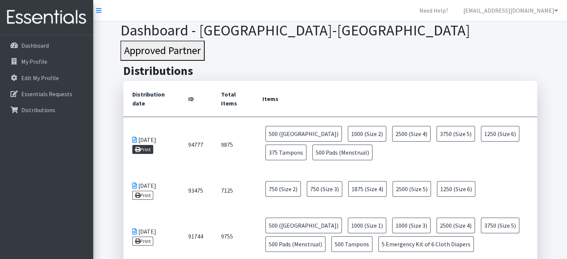 The height and width of the screenshot is (259, 567). Describe the element at coordinates (47, 110) in the screenshot. I see `a: Distributions` at that location.